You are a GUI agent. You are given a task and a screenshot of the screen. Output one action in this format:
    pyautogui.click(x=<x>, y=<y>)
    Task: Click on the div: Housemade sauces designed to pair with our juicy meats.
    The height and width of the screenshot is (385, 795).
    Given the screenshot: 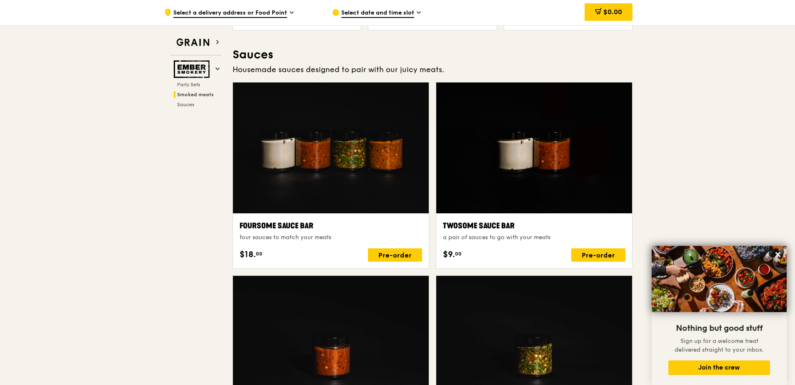 What is the action you would take?
    pyautogui.click(x=432, y=70)
    